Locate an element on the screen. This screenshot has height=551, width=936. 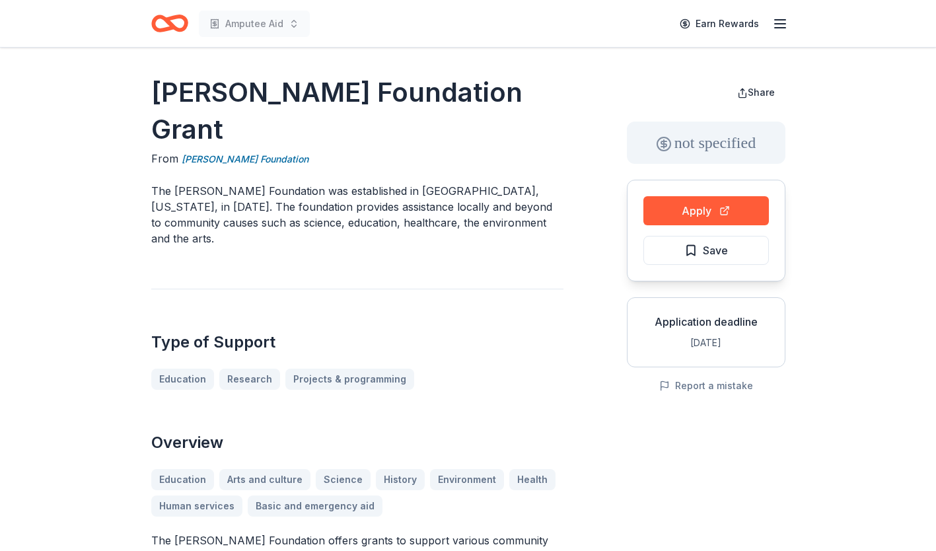
button: Save is located at coordinates (706, 250).